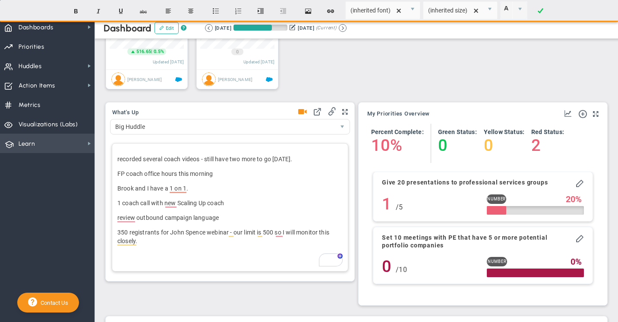  Describe the element at coordinates (514, 10) in the screenshot. I see `span: Current selected color is rgba(255, 255, 255, 0)` at that location.